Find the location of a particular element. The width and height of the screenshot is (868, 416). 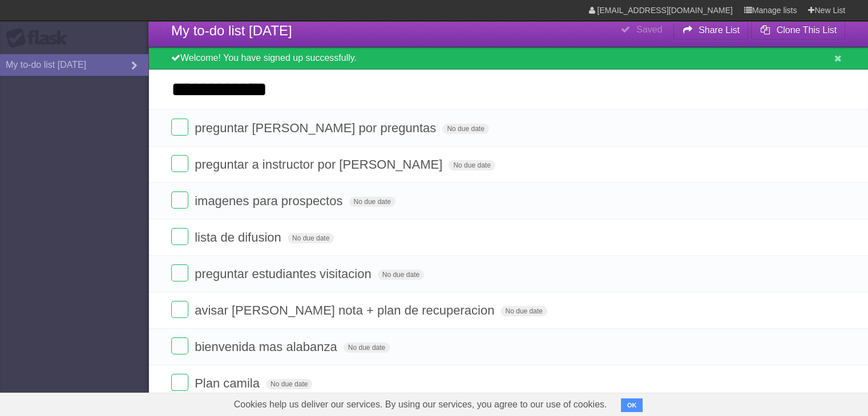

div: Welcome! You have signed up successfully. is located at coordinates (508, 58).